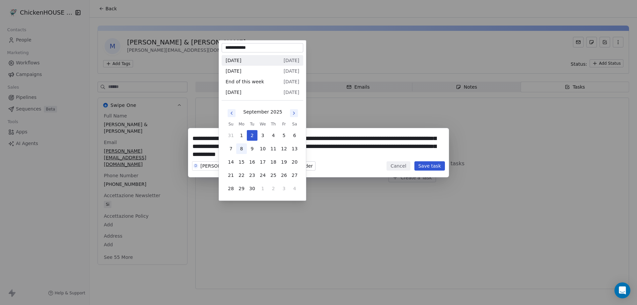 The height and width of the screenshot is (305, 637). I want to click on button: 18, so click(273, 162).